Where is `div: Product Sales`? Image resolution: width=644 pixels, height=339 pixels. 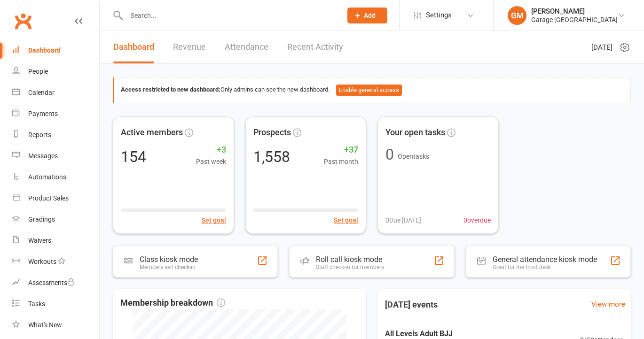 div: Product Sales is located at coordinates (49, 198).